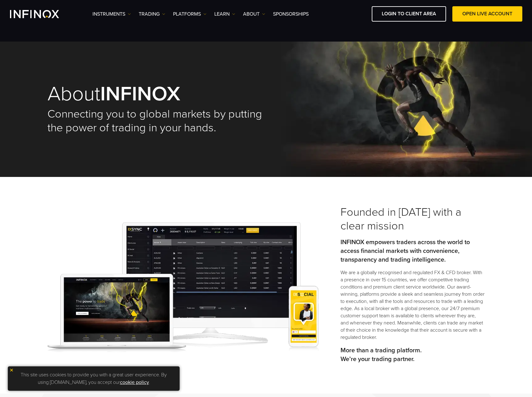 This screenshot has width=532, height=397. I want to click on a: INFINOX Logo, so click(42, 14).